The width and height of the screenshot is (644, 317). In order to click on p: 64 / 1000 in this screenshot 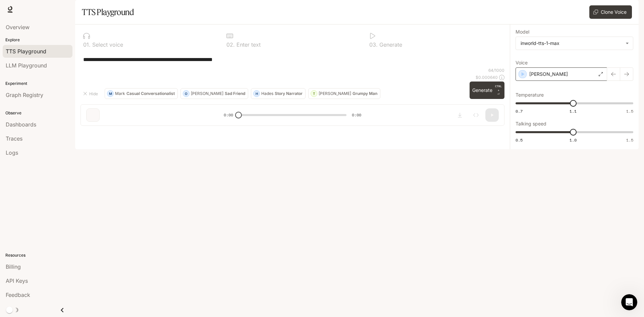, I will do `click(496, 70)`.